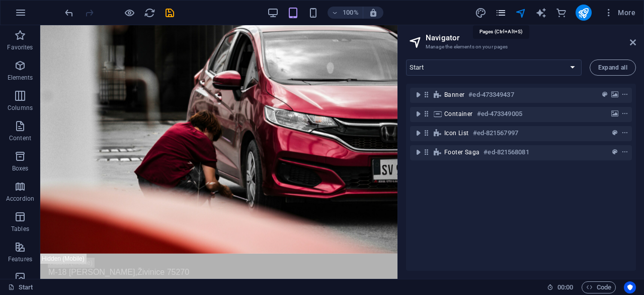 This screenshot has height=295, width=644. I want to click on span: Code, so click(599, 287).